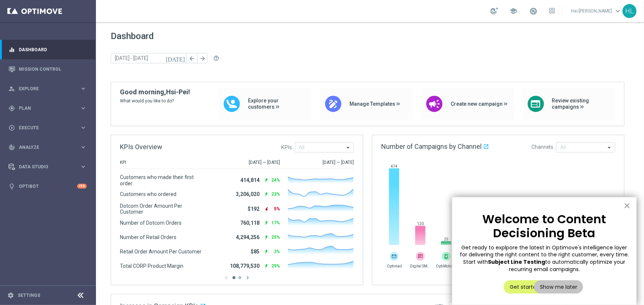  I want to click on i: gps_fixed, so click(12, 108).